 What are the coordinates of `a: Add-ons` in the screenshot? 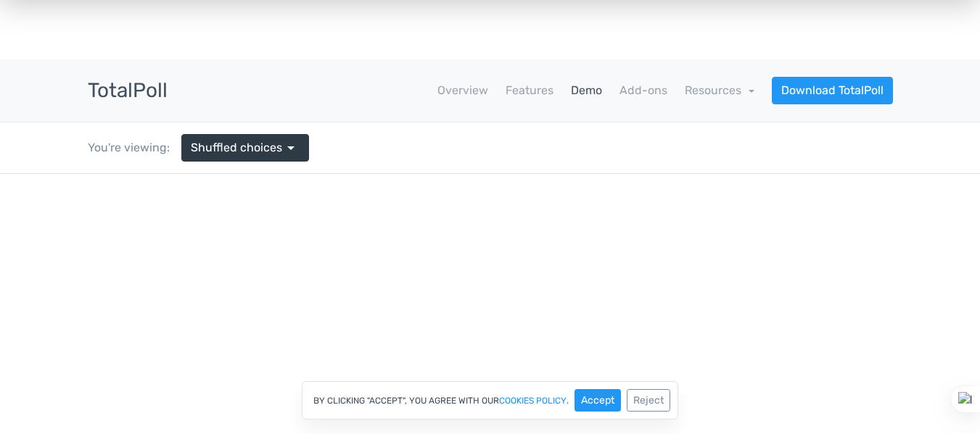 It's located at (644, 90).